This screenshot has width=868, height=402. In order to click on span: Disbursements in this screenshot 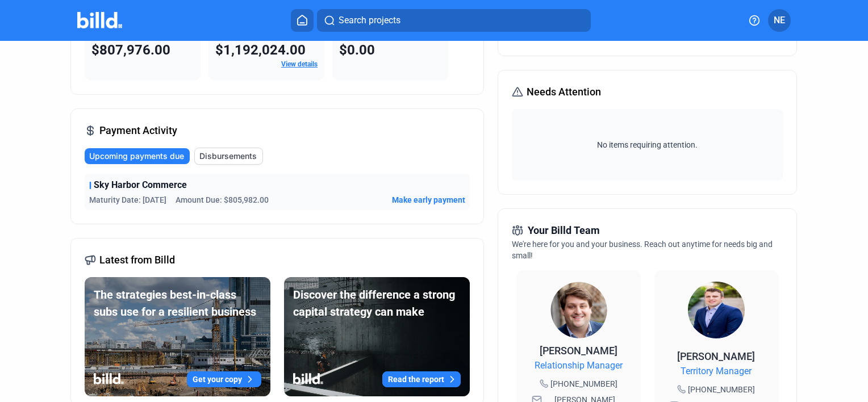, I will do `click(227, 156)`.